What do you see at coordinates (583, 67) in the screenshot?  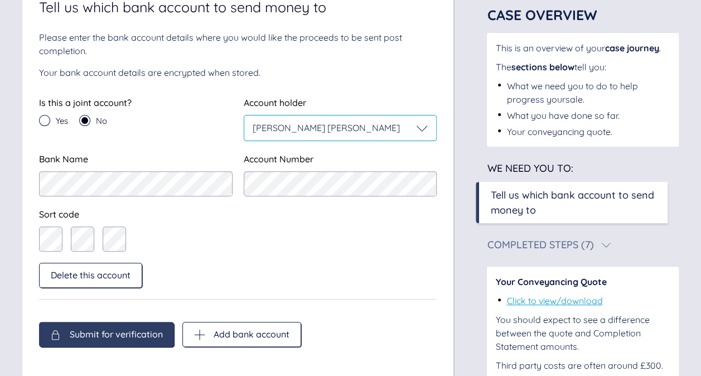 I see `div: The tell you:` at bounding box center [583, 67].